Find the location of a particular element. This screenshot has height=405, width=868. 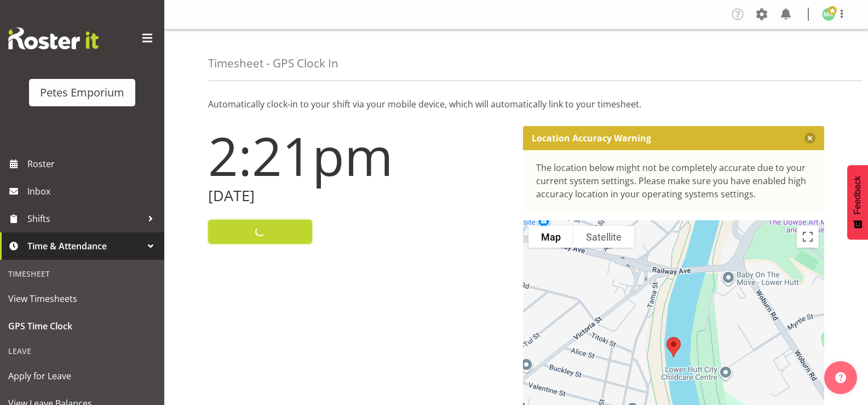

h4: Timesheet - GPS Clock In is located at coordinates (273, 63).